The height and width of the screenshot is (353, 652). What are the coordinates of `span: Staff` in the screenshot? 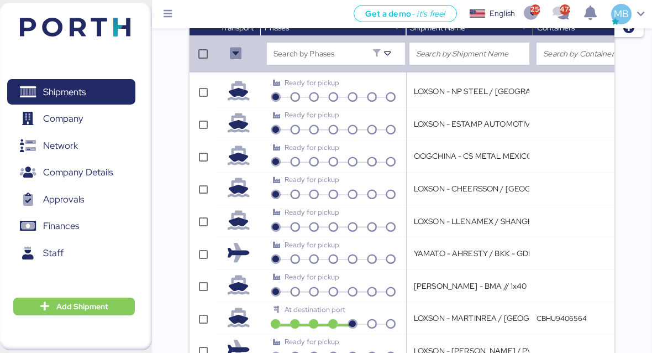 It's located at (53, 253).